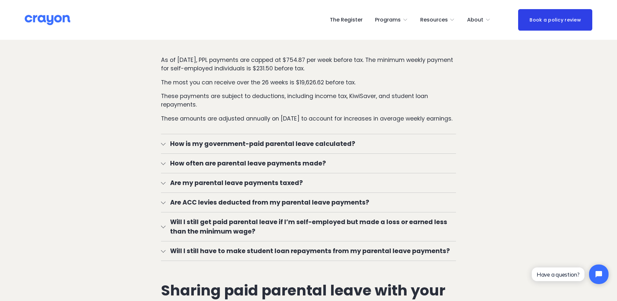  What do you see at coordinates (309, 100) in the screenshot?
I see `p: These payments are subject to deductions, including income tax, KiwiSaver, and student loan repay...` at bounding box center [309, 100].